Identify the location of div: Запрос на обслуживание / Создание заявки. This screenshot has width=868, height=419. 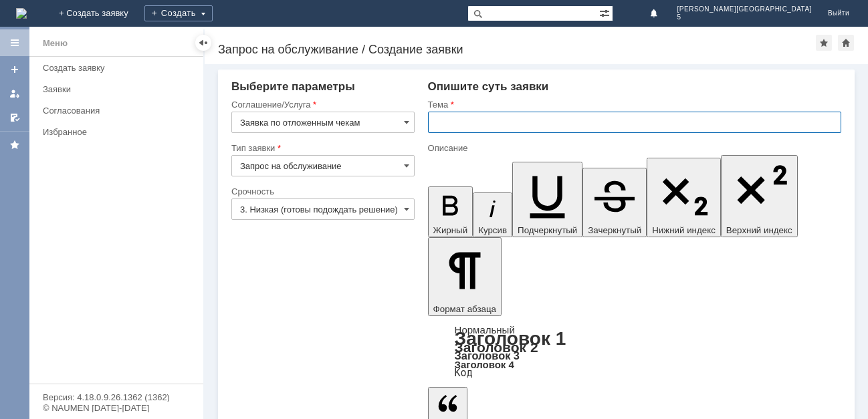
(517, 50).